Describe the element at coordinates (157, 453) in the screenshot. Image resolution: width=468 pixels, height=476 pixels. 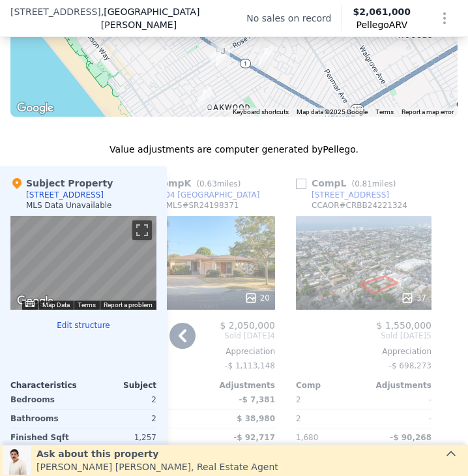
I see `div: Ask about this property` at that location.